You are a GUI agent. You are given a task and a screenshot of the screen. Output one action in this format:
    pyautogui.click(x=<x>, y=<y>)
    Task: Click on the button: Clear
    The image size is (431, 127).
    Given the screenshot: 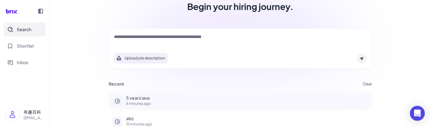 What is the action you would take?
    pyautogui.click(x=367, y=84)
    